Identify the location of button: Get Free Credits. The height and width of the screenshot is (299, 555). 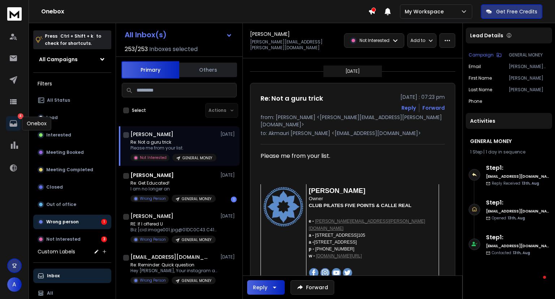
(512, 12).